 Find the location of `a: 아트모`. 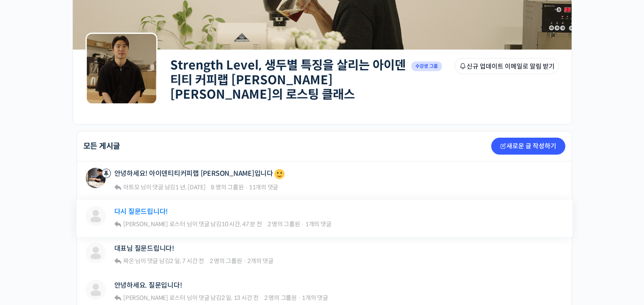

a: 아트모 is located at coordinates (131, 187).